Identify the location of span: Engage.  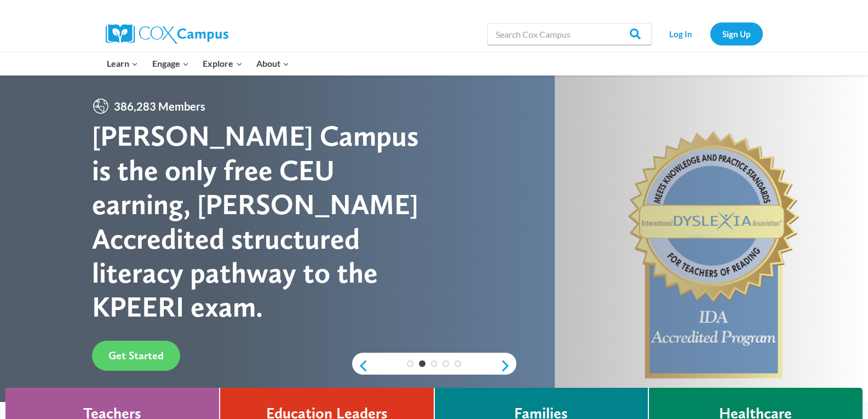
(170, 64).